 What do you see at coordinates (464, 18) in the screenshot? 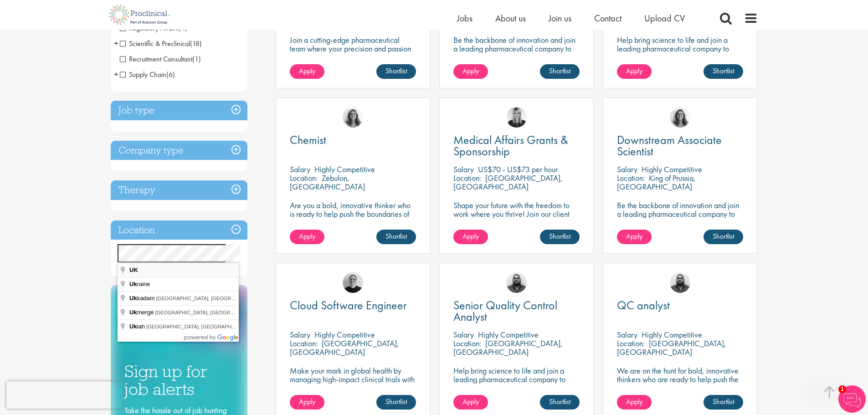
I see `a: Jobs` at bounding box center [464, 18].